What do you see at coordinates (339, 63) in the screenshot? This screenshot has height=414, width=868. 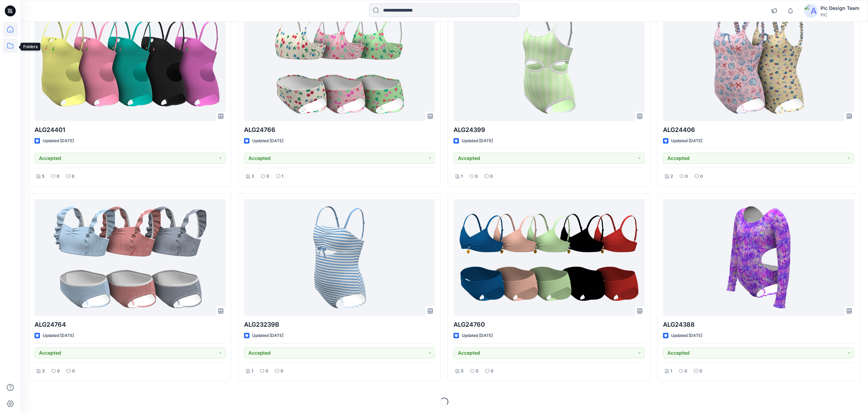 I see `a: ALG24766` at bounding box center [339, 63].